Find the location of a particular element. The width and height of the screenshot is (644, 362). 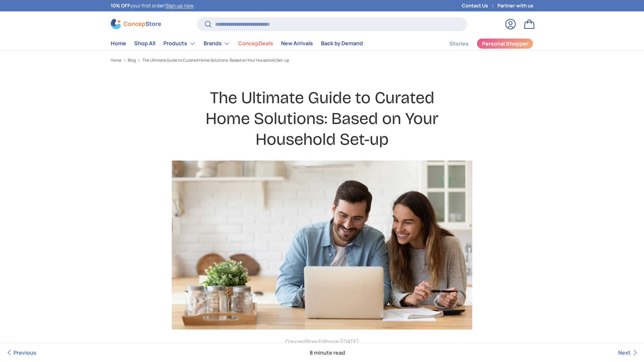

span: Next is located at coordinates (624, 353).